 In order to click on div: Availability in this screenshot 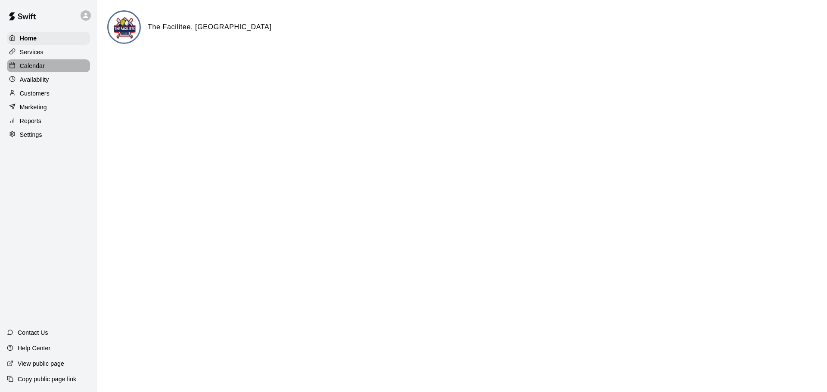, I will do `click(48, 80)`.